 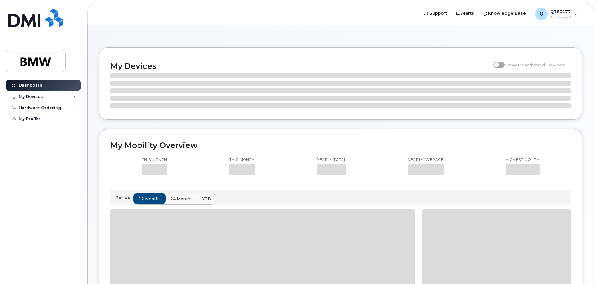 I want to click on span: YTD, so click(x=206, y=199).